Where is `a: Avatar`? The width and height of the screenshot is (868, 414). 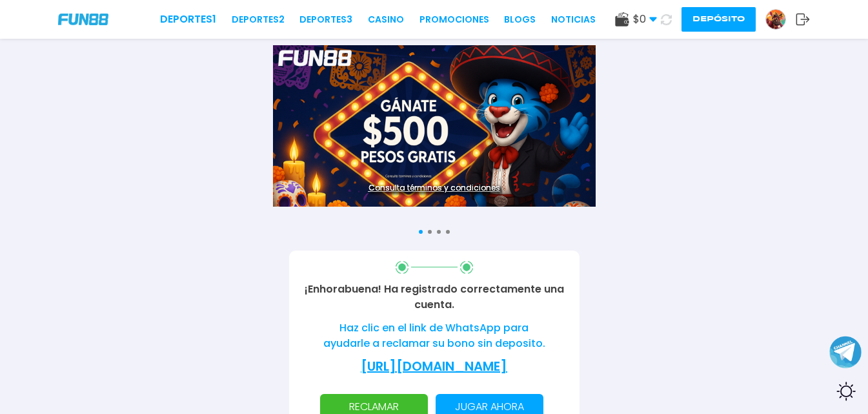
a: Avatar is located at coordinates (780, 20).